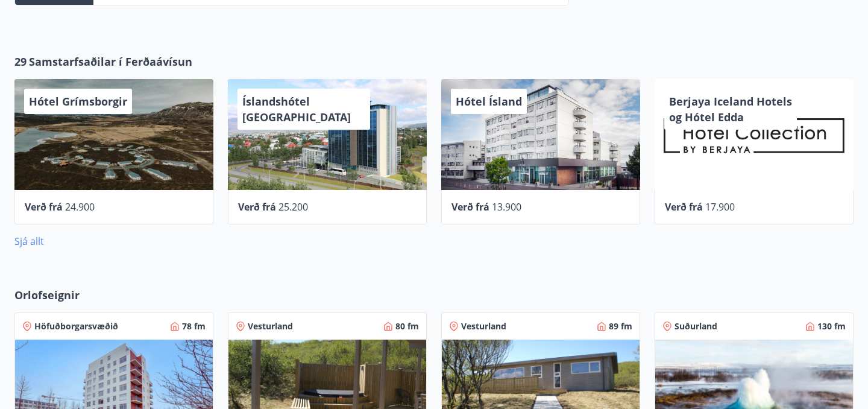  I want to click on span: 24.900, so click(79, 207).